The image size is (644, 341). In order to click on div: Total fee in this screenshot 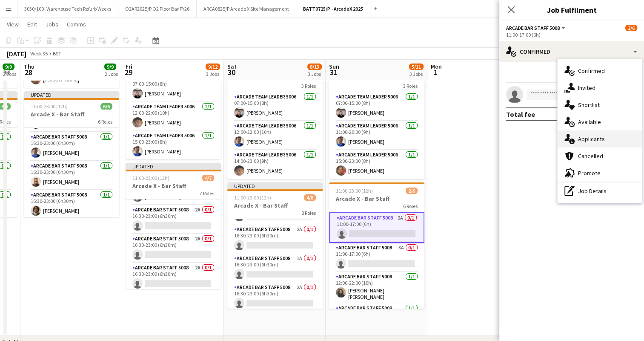, I will do `click(521, 115)`.